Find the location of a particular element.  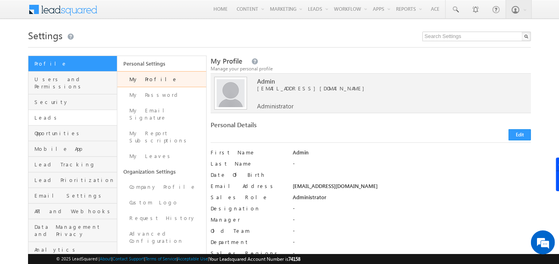

a: Custom Logo is located at coordinates (162, 203).